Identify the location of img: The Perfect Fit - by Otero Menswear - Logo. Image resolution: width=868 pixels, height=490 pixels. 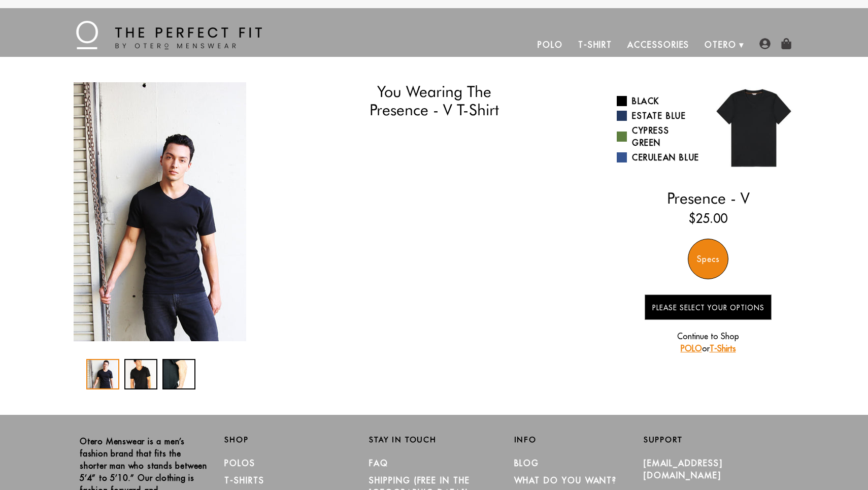
(169, 35).